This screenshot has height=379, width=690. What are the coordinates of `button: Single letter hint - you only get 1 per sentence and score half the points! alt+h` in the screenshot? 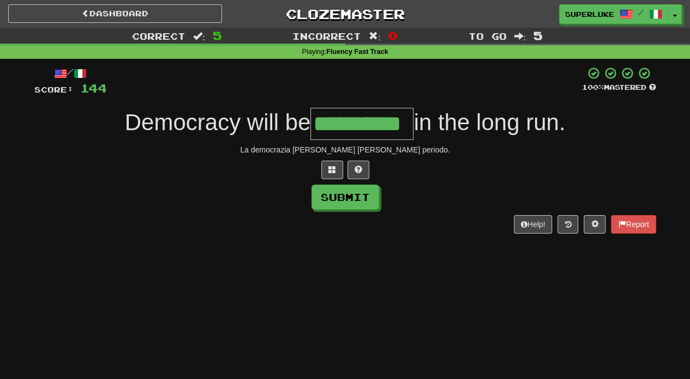 It's located at (358, 170).